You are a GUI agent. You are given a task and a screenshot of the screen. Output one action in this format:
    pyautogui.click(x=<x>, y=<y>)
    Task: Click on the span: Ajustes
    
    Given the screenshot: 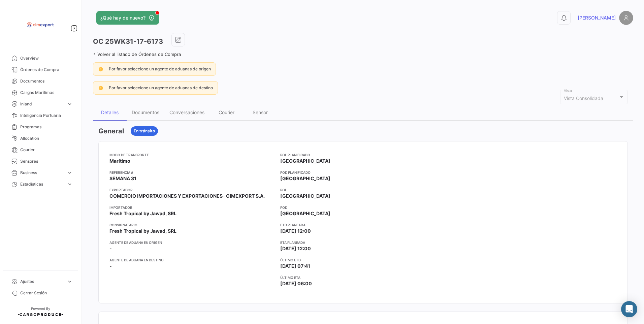 What is the action you would take?
    pyautogui.click(x=42, y=282)
    